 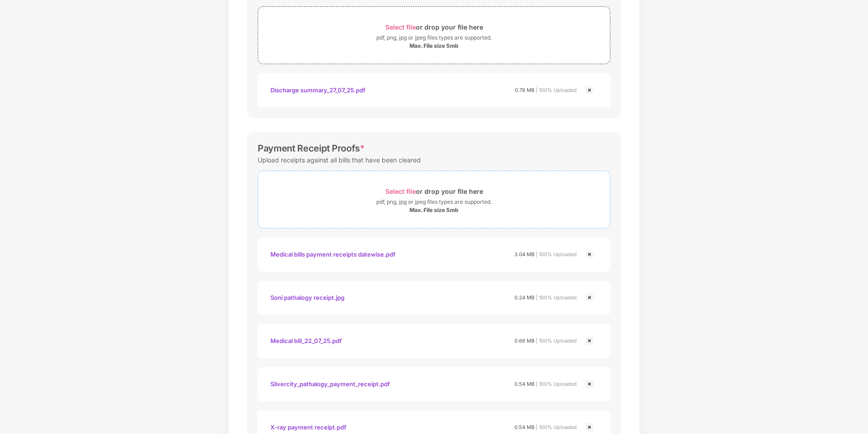 What do you see at coordinates (524, 341) in the screenshot?
I see `span: 0.66 MB` at bounding box center [524, 341].